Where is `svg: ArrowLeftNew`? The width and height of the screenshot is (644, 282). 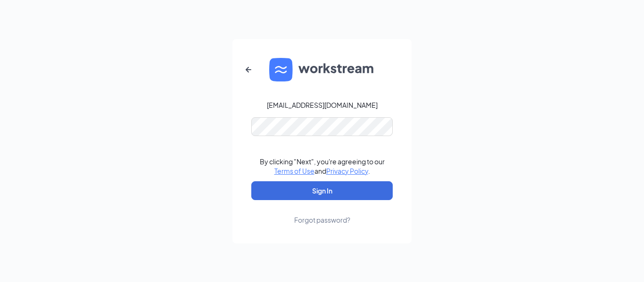 svg: ArrowLeftNew is located at coordinates (248, 70).